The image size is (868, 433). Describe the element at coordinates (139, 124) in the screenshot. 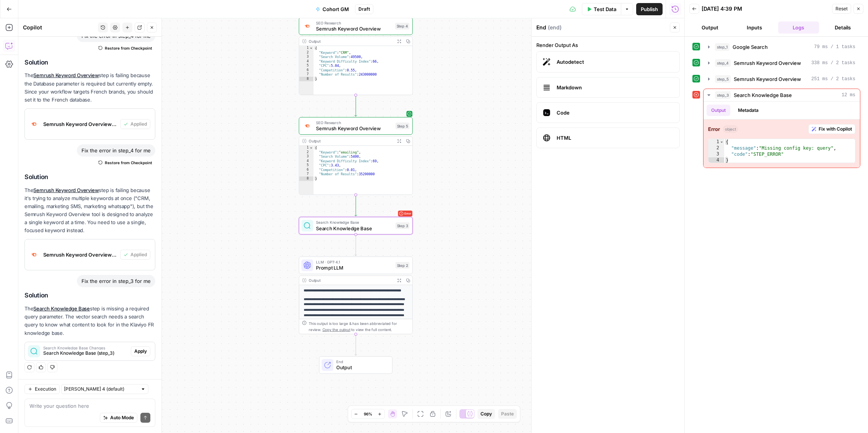

I see `span: Applied` at that location.